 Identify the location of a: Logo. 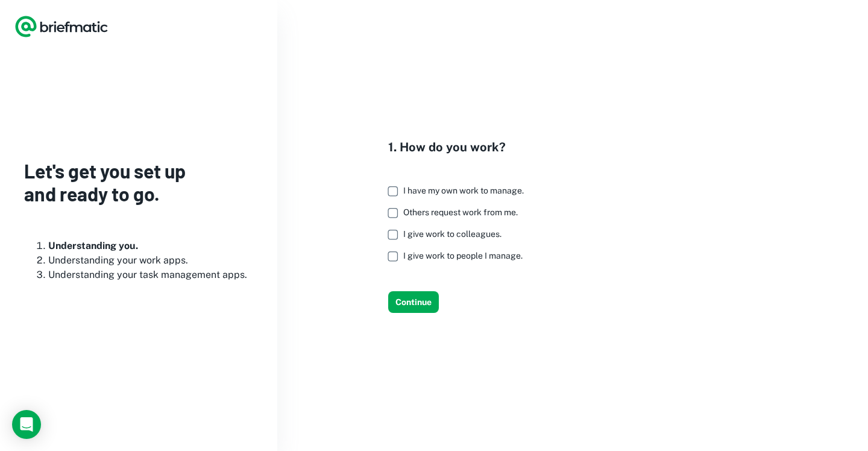
(61, 27).